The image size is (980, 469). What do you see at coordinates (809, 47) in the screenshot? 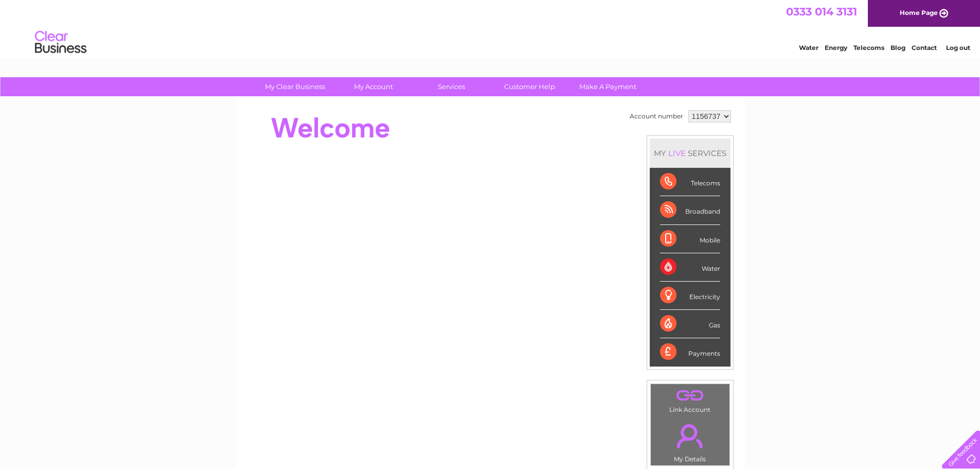
I see `a: Water` at bounding box center [809, 47].